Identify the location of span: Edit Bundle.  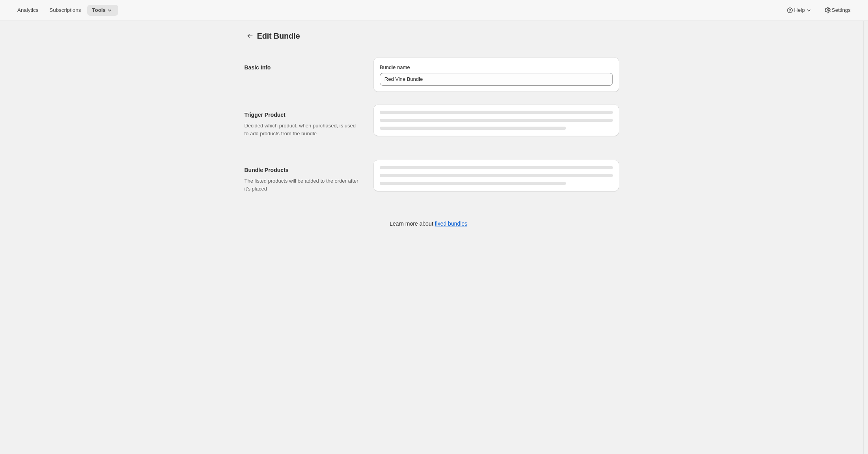
(279, 36).